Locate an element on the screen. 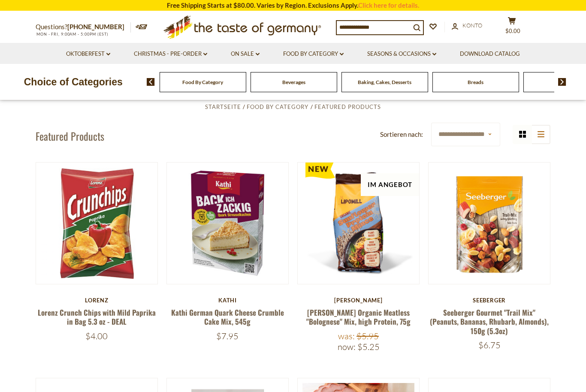 The height and width of the screenshot is (392, 586). a: Oktoberfest is located at coordinates (88, 54).